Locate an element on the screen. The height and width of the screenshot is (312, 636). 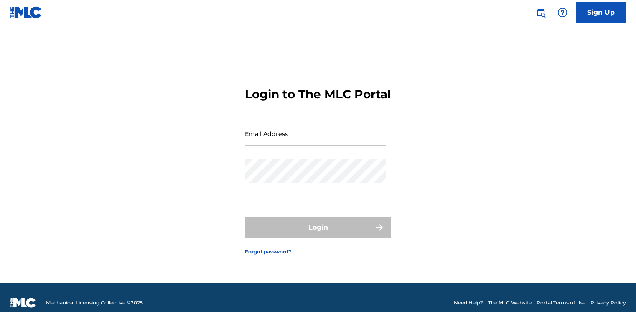
div: Chat Widget is located at coordinates (615, 292).